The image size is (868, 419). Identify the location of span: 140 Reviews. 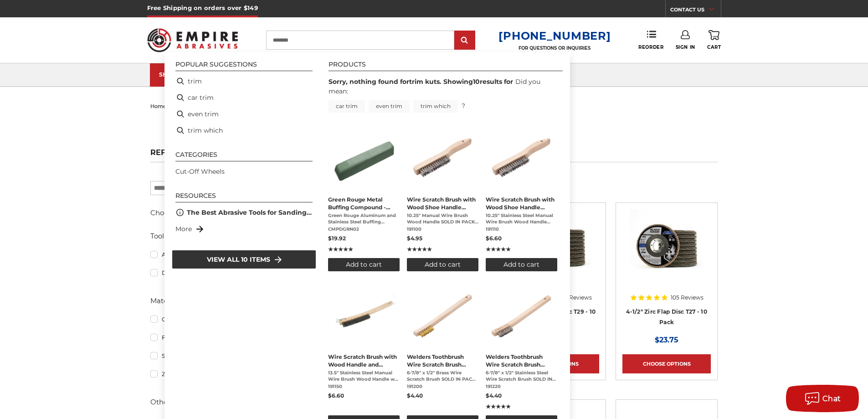
(575, 298).